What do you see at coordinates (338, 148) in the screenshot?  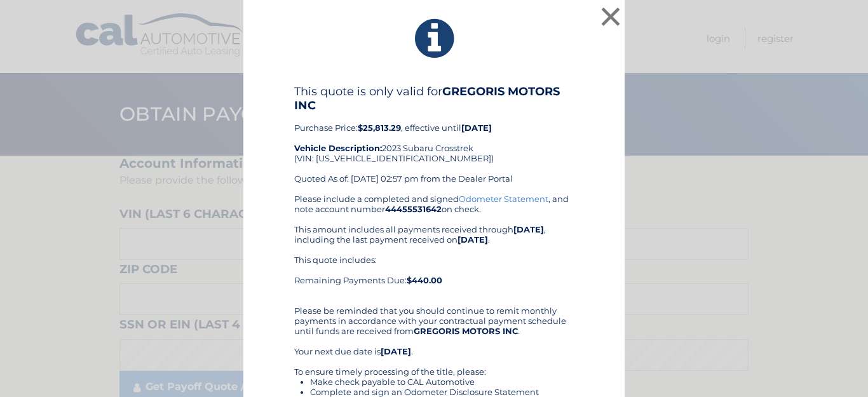 I see `strong: Vehicle Description:` at bounding box center [338, 148].